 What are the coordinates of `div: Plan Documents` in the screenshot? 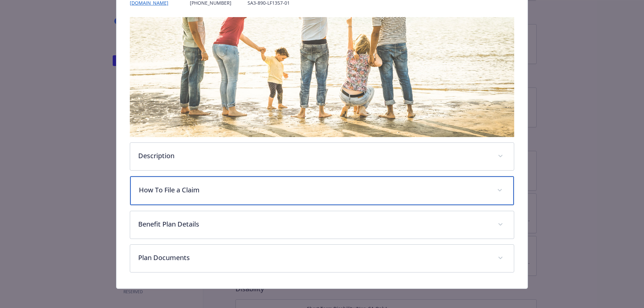 It's located at (322, 259).